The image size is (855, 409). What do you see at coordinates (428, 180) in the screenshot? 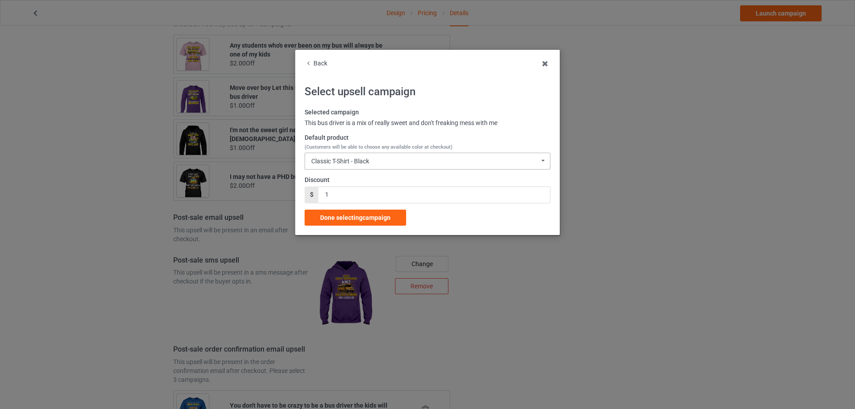
I see `label: Discount` at bounding box center [428, 180].